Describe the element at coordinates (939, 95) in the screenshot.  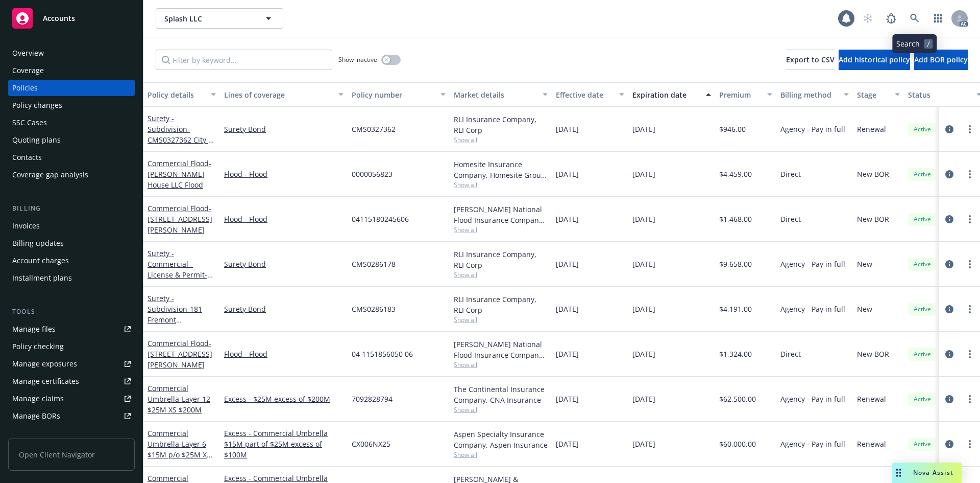
I see `div: Status` at that location.